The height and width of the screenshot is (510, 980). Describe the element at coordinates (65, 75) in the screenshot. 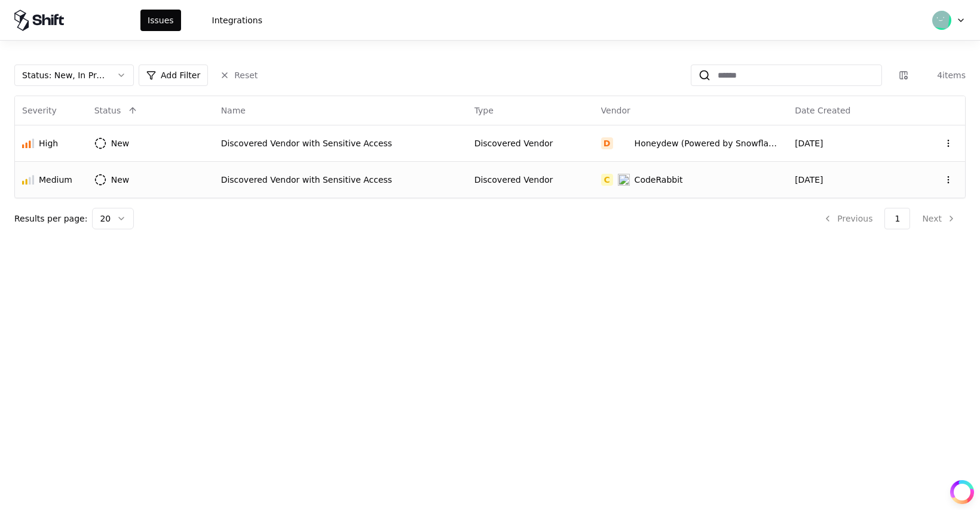

I see `div: Status : New, In Progress` at that location.